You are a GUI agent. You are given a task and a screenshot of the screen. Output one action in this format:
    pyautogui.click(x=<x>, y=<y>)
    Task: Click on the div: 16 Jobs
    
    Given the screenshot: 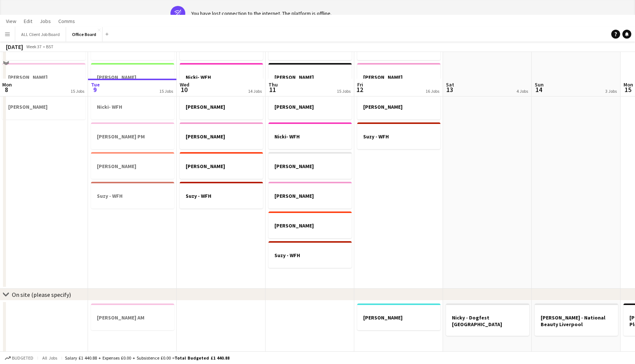 What is the action you would take?
    pyautogui.click(x=432, y=91)
    